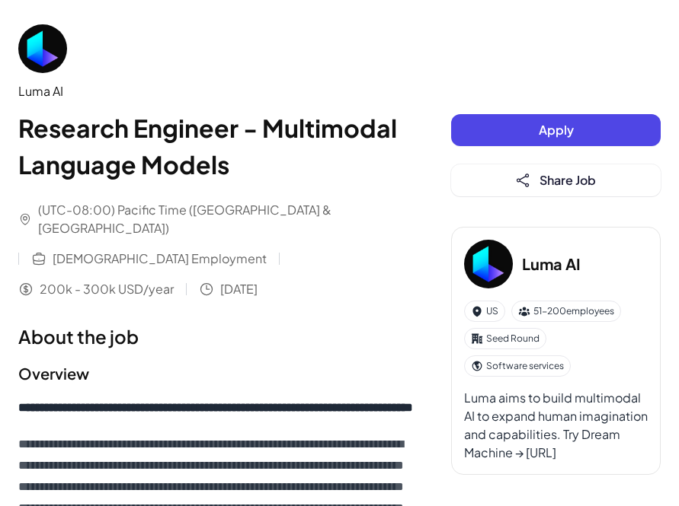 This screenshot has width=679, height=506. What do you see at coordinates (219, 91) in the screenshot?
I see `div: Luma AI` at bounding box center [219, 91].